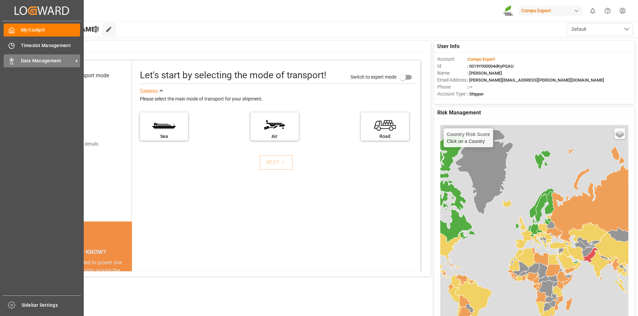  What do you see at coordinates (468, 138) in the screenshot?
I see `div: Click on a Country` at bounding box center [468, 138].